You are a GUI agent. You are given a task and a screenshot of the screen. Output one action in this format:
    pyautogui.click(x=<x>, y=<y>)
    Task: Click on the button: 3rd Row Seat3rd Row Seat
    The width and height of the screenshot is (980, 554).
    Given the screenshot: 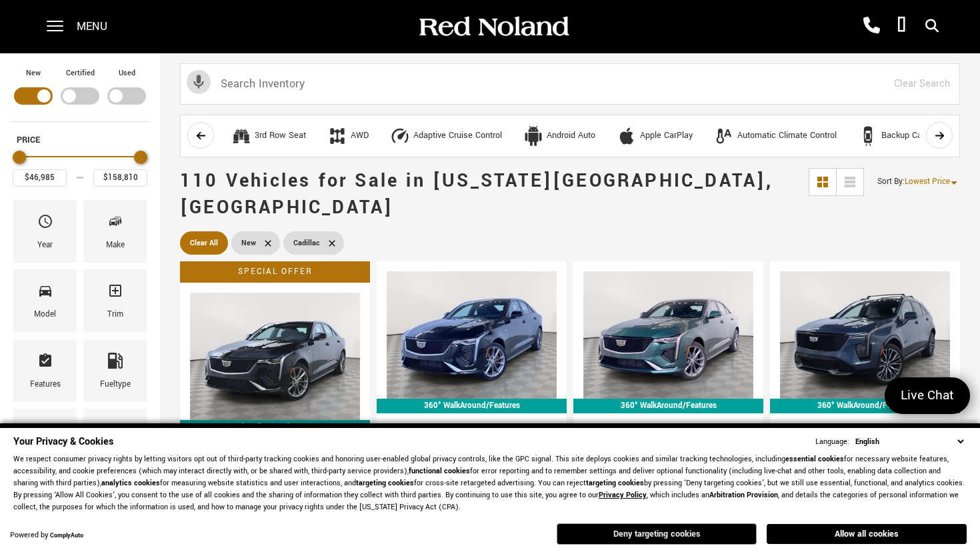 What is the action you would take?
    pyautogui.click(x=269, y=136)
    